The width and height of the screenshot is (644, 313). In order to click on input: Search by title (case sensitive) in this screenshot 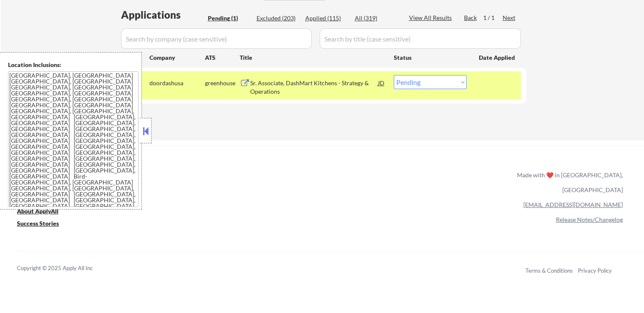, I will do `click(420, 38)`.